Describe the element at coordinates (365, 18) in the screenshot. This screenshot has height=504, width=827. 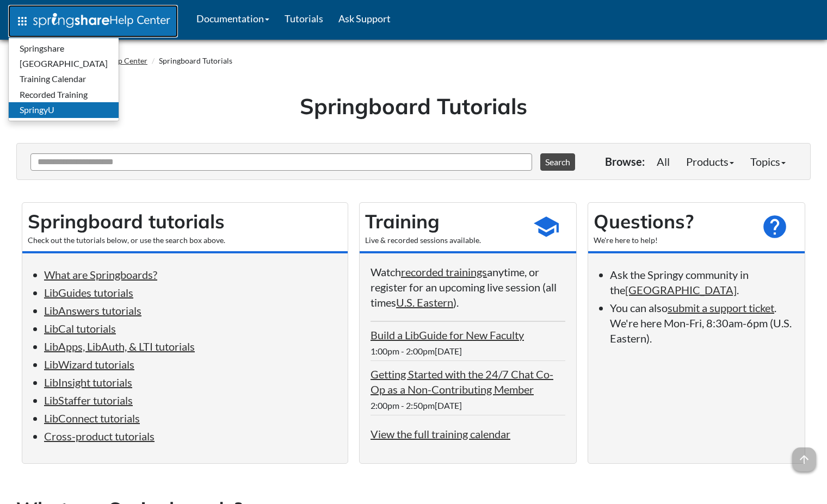
I see `a: Ask Support` at that location.